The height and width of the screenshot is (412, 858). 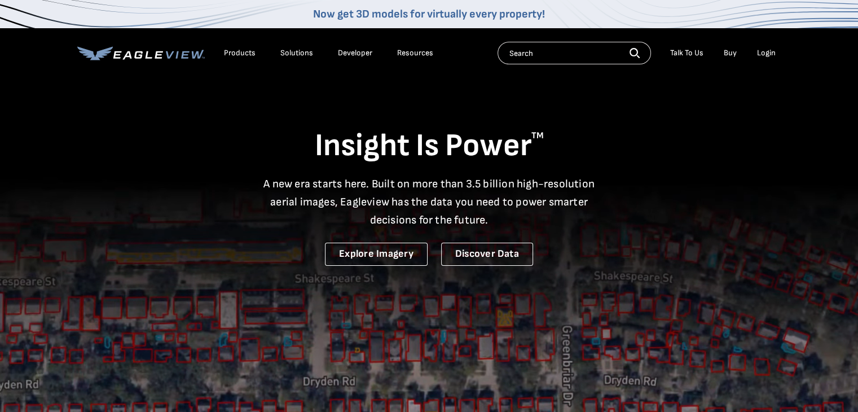 What do you see at coordinates (687, 53) in the screenshot?
I see `div: Talk To Us` at bounding box center [687, 53].